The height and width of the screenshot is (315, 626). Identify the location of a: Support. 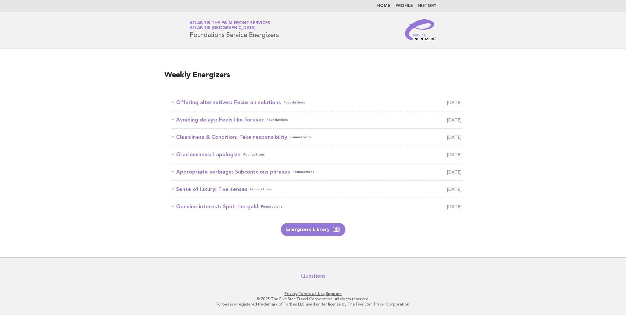
(334, 294).